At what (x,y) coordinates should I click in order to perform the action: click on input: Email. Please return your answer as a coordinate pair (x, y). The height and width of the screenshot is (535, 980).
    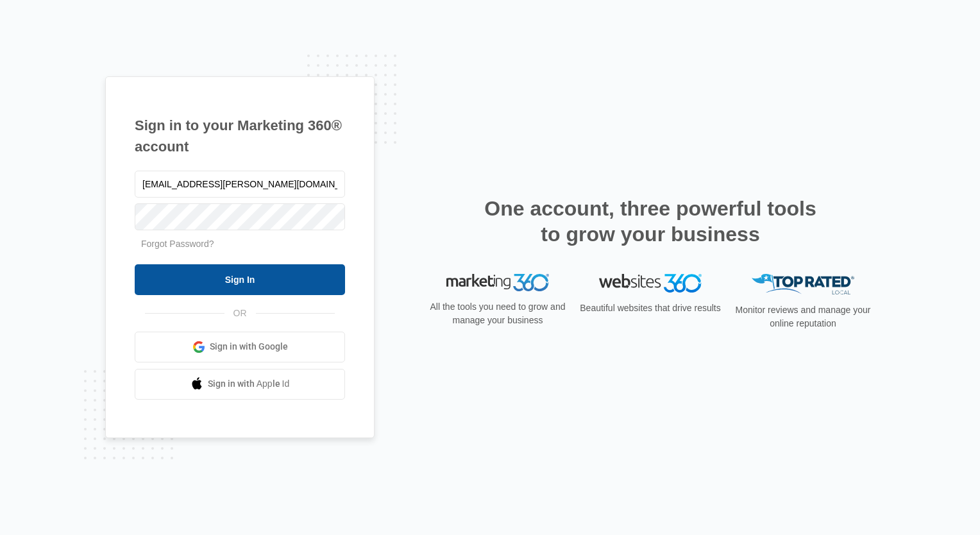
    Looking at the image, I should click on (240, 184).